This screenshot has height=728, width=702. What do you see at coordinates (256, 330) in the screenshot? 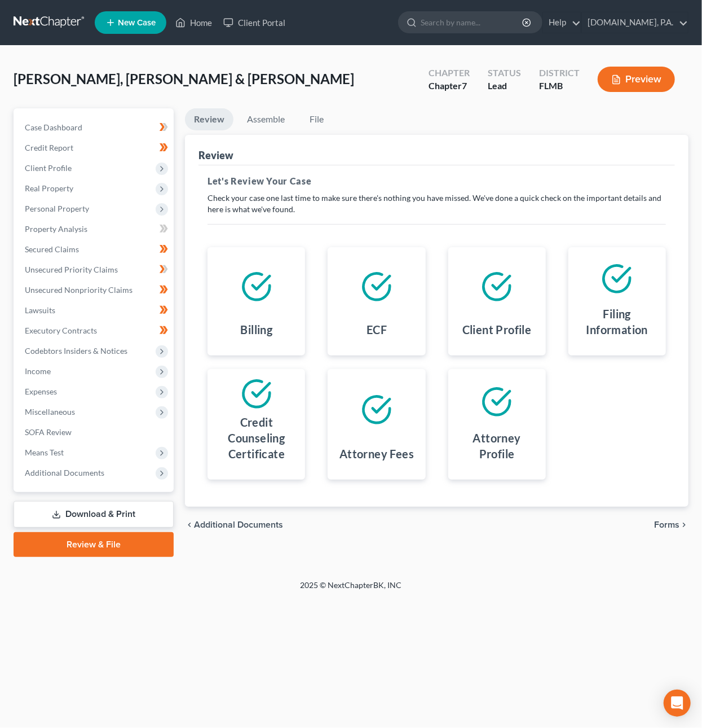
I see `h4: Billing` at bounding box center [256, 330].